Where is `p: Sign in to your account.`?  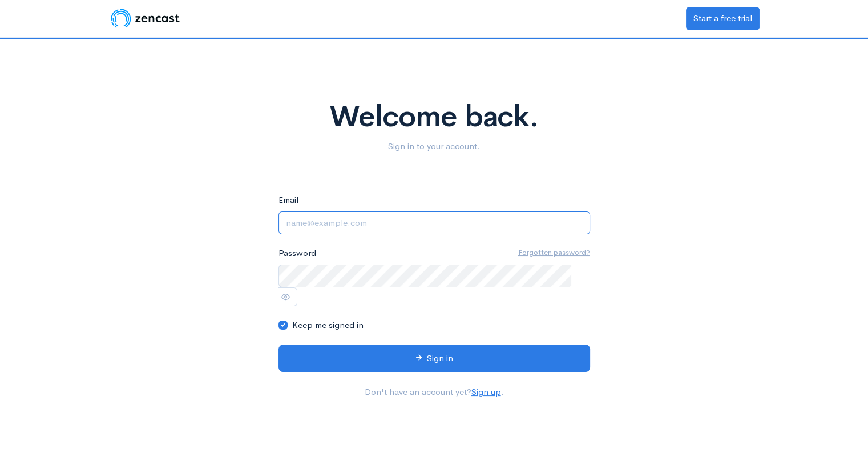 p: Sign in to your account. is located at coordinates (434, 146).